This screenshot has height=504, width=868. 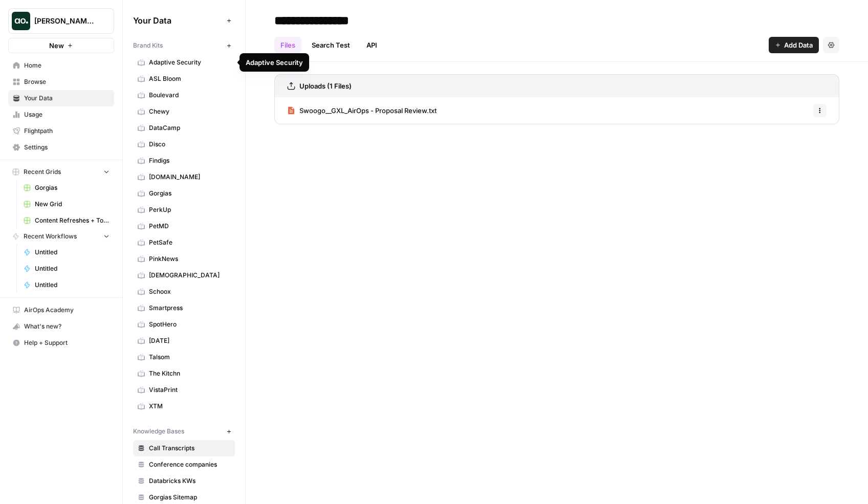 What do you see at coordinates (61, 326) in the screenshot?
I see `div: What's new?` at bounding box center [61, 326].